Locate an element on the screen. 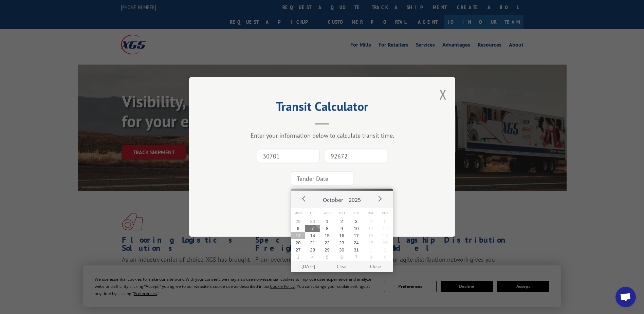  input: Tender Date is located at coordinates (322, 179).